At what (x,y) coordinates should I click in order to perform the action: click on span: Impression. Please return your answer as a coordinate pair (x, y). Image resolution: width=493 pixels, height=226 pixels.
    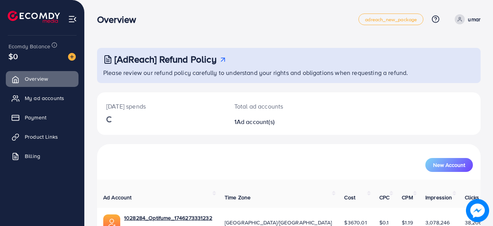
    Looking at the image, I should click on (439, 198).